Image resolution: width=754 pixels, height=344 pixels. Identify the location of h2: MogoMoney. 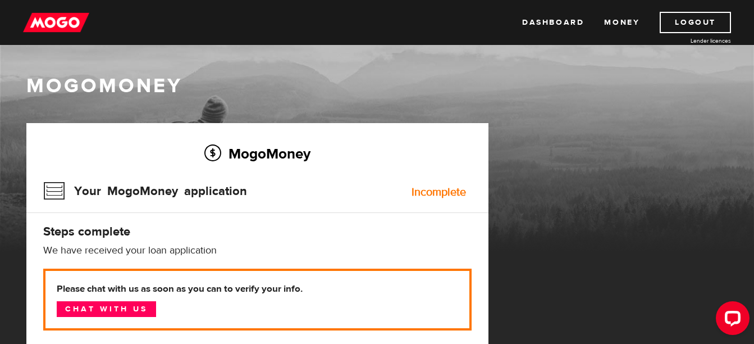
(257, 153).